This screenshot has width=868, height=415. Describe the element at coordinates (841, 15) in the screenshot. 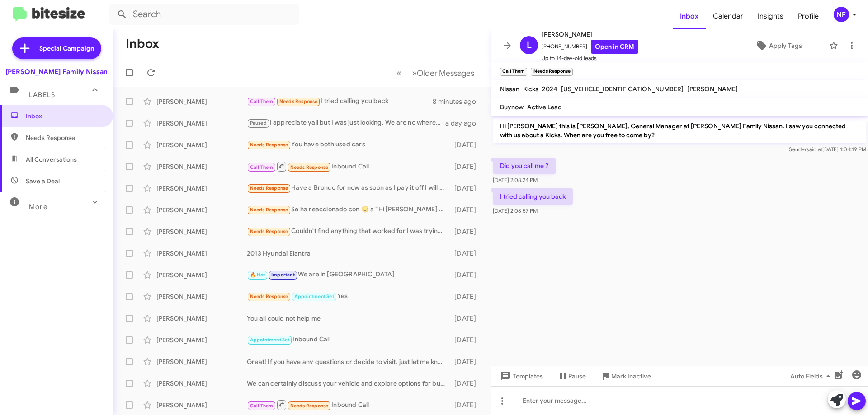

I see `div: NF` at that location.